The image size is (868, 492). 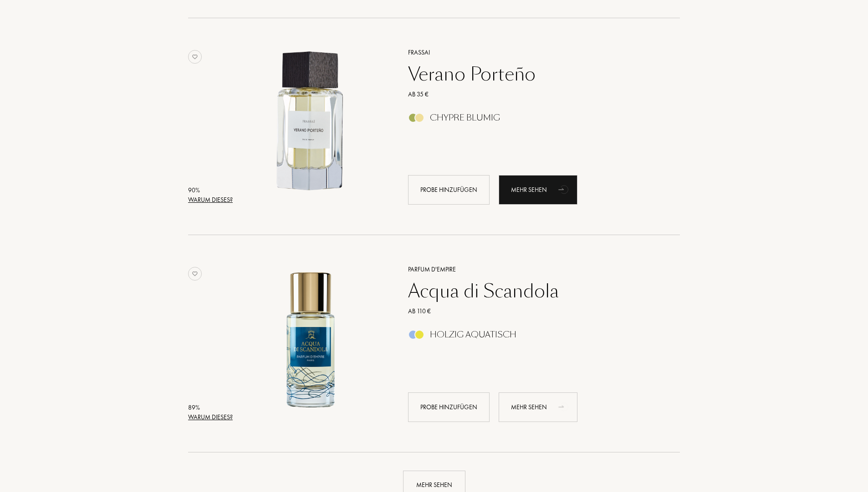 What do you see at coordinates (315, 342) in the screenshot?
I see `a: Acqua di Scandola Parfum d'Empire` at bounding box center [315, 342].